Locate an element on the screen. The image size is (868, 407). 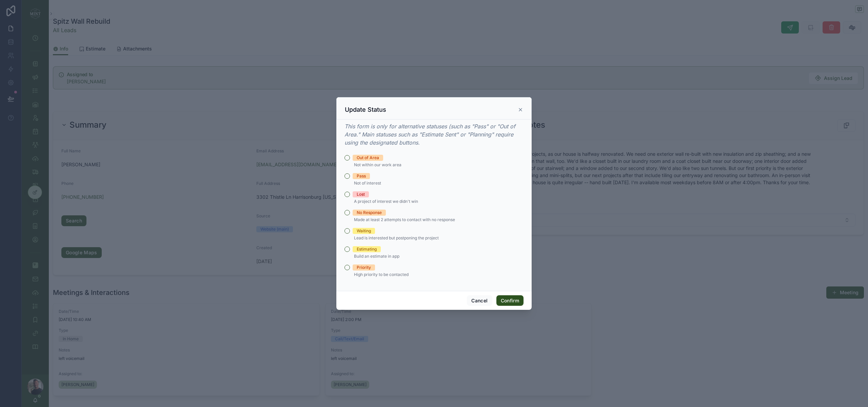
button: Cancel is located at coordinates (480, 301).